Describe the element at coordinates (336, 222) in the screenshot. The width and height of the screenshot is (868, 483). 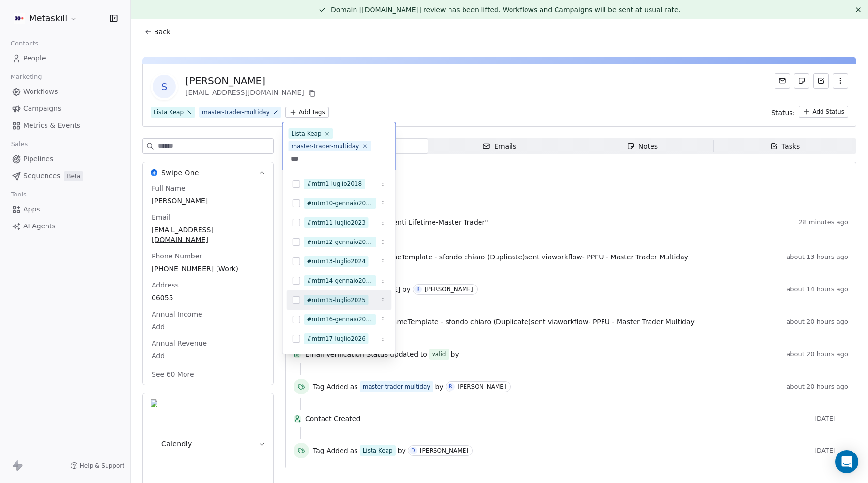
I see `div: #mtm11-luglio2023` at that location.